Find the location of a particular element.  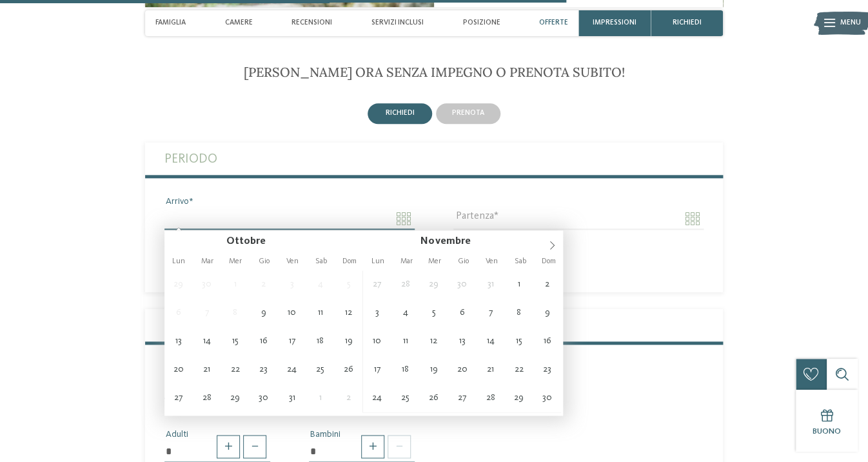

span: Ottobre 5, 2025 is located at coordinates (349, 285).